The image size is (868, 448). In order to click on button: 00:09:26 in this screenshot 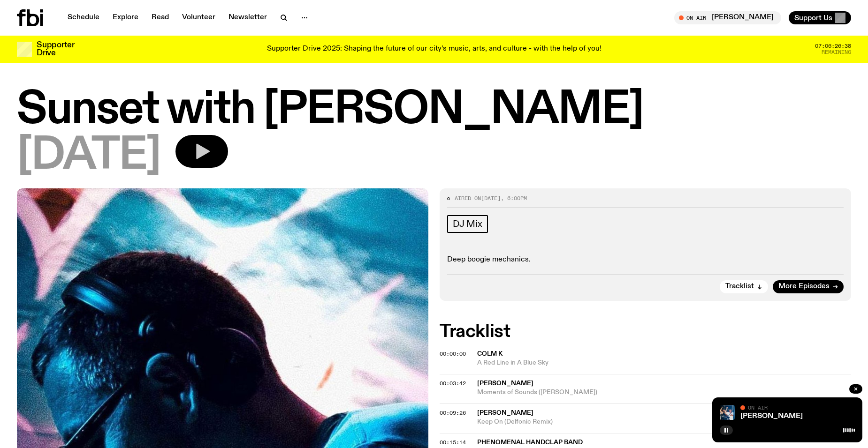, I will do `click(453, 413)`.